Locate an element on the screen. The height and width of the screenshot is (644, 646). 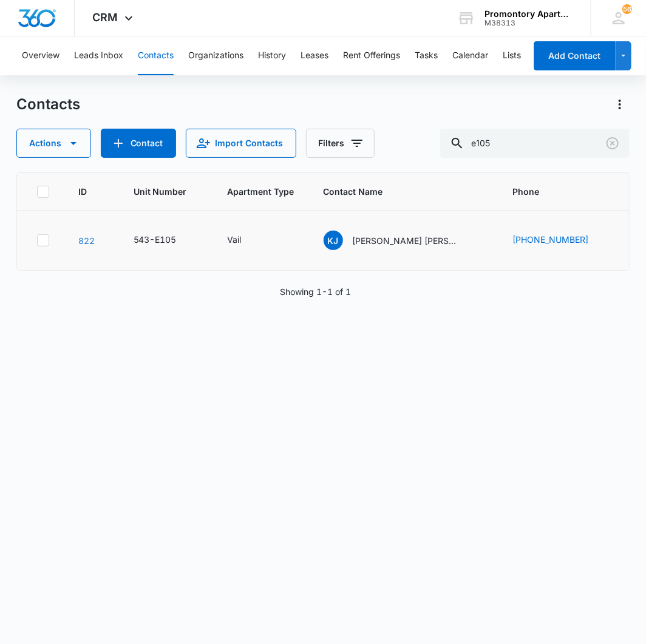
span: Apartment Type is located at coordinates (261, 191).